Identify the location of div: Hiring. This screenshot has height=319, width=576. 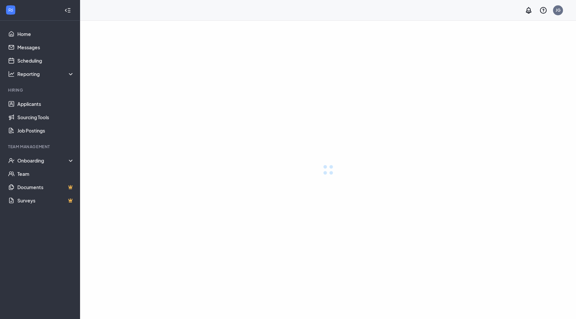
(40, 90).